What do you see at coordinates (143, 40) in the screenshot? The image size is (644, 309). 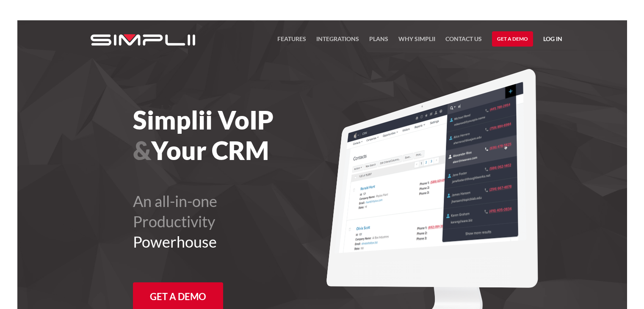 I see `img: Simplii` at bounding box center [143, 40].